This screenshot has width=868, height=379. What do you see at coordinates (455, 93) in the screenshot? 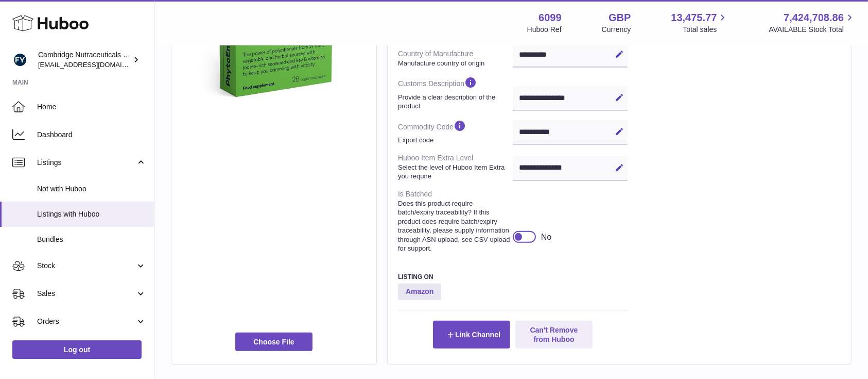
I see `dt: Customs Description` at bounding box center [455, 93].